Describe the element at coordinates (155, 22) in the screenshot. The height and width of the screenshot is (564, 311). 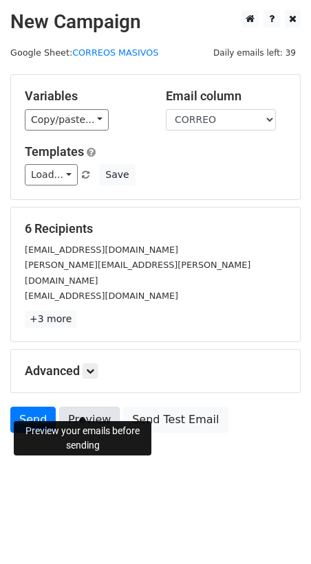
I see `h2: New Campaign` at that location.